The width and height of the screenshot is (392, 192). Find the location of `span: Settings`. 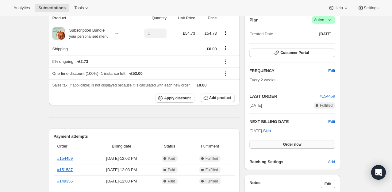

span: Settings is located at coordinates (371, 8).